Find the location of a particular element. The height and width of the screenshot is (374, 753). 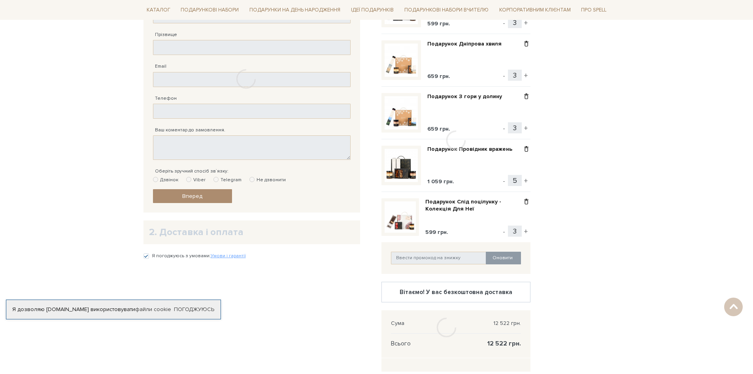

a: файли cookie is located at coordinates (153, 309).